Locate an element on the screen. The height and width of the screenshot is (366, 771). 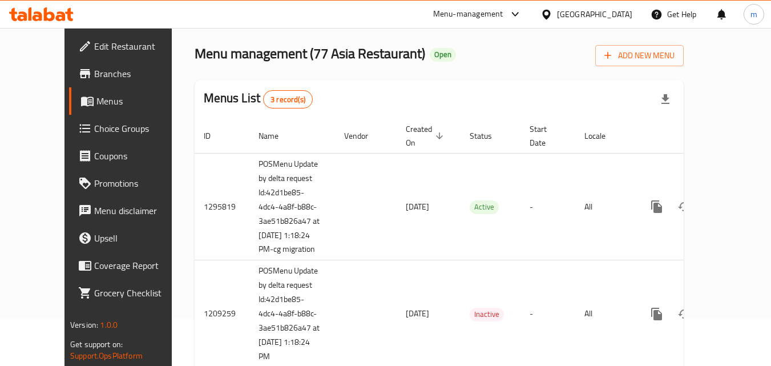
a: Coverage Report is located at coordinates (131, 265).